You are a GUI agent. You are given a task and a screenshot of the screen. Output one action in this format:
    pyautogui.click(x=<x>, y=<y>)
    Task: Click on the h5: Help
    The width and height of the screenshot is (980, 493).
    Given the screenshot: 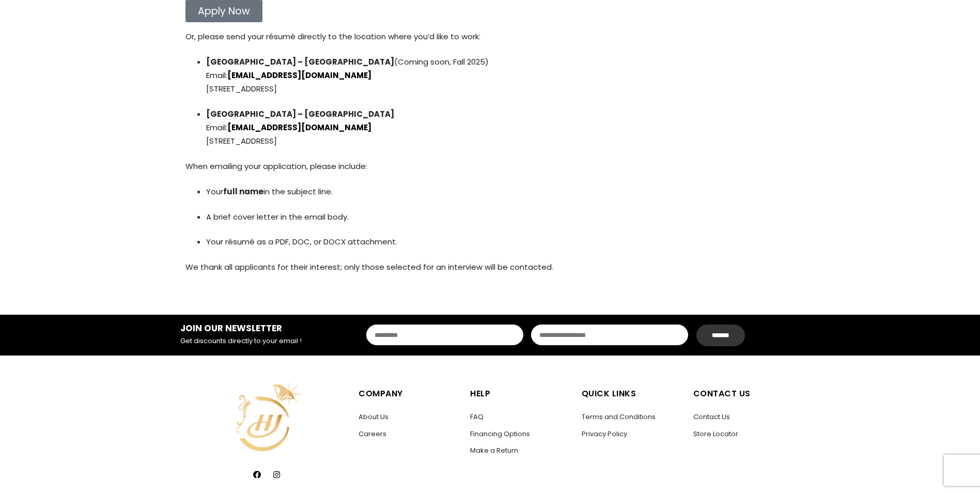 What is the action you would take?
    pyautogui.click(x=521, y=394)
    